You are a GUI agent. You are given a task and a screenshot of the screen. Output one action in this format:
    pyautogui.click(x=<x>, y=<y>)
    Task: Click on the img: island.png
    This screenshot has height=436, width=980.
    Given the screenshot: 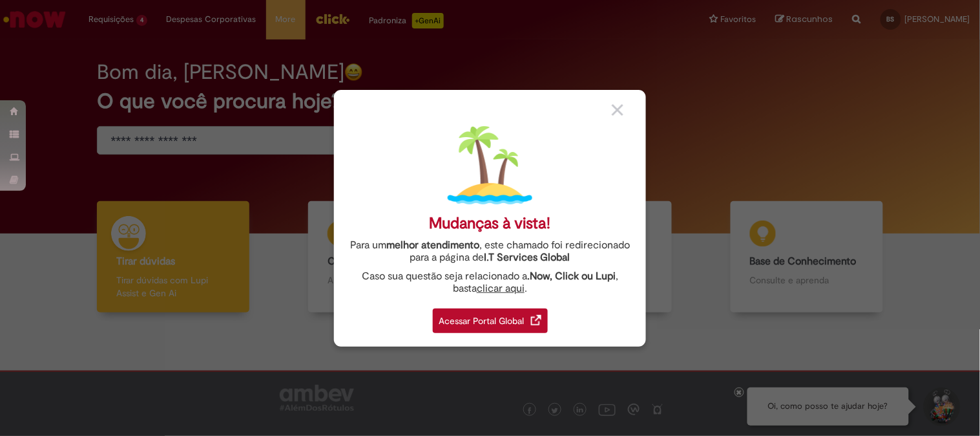 What is the action you would take?
    pyautogui.click(x=490, y=165)
    